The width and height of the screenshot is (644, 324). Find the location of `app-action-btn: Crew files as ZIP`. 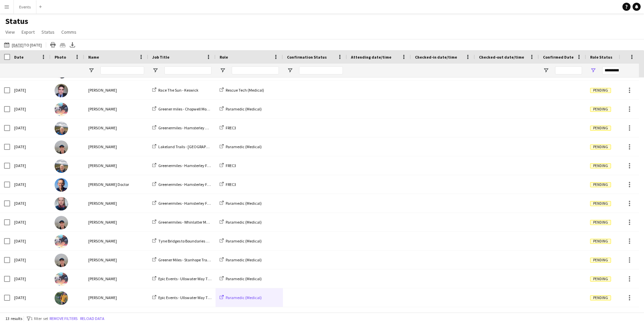

app-action-btn: Crew files as ZIP is located at coordinates (62, 45).